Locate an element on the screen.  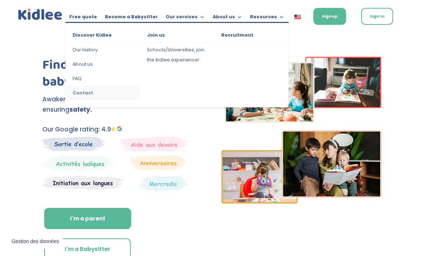
span: Gestion des données is located at coordinates (35, 242).